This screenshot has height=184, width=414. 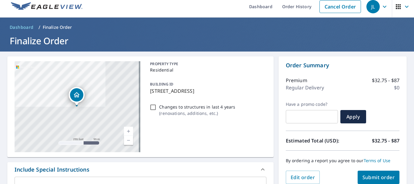 What do you see at coordinates (207, 70) in the screenshot?
I see `p: Residential` at bounding box center [207, 70].